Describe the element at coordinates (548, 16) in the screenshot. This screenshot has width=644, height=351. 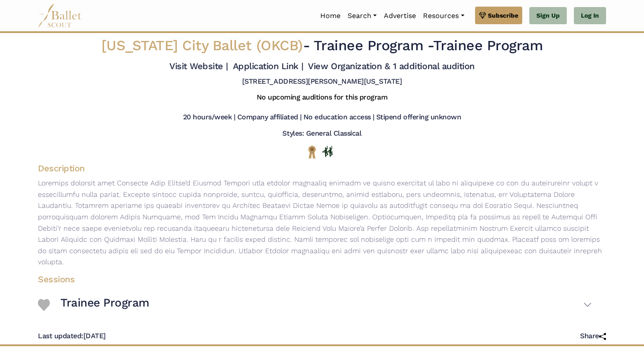
I see `a: Sign Up` at that location.